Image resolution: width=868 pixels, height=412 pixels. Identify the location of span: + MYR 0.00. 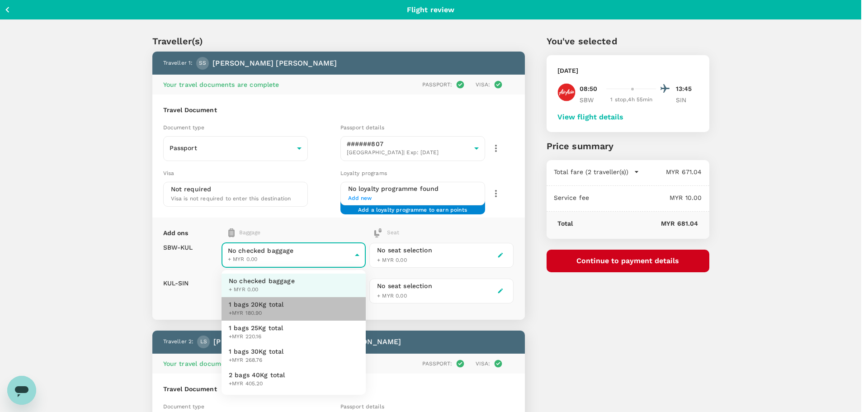
(261, 290).